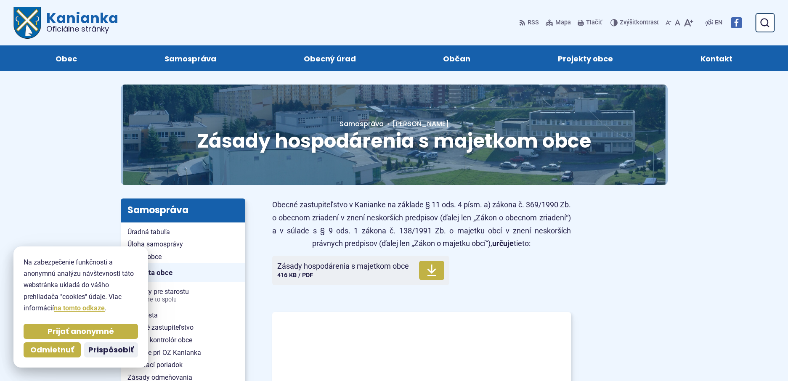  Describe the element at coordinates (594, 23) in the screenshot. I see `span: Tlačiť` at that location.